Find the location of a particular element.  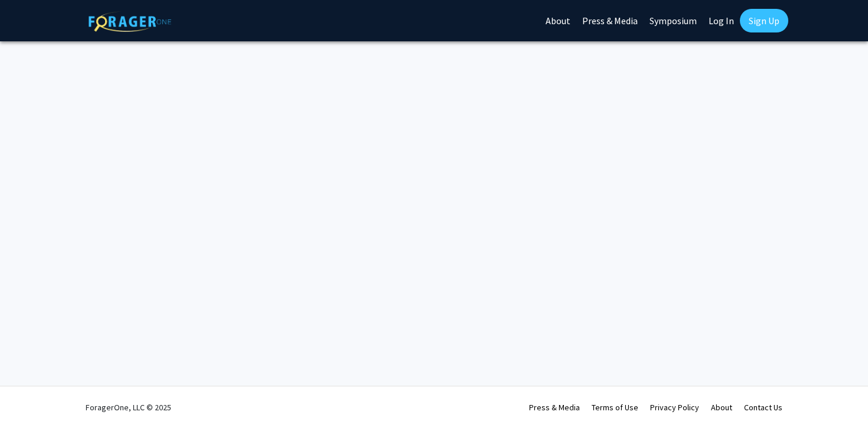

a: Press & Media is located at coordinates (554, 408).